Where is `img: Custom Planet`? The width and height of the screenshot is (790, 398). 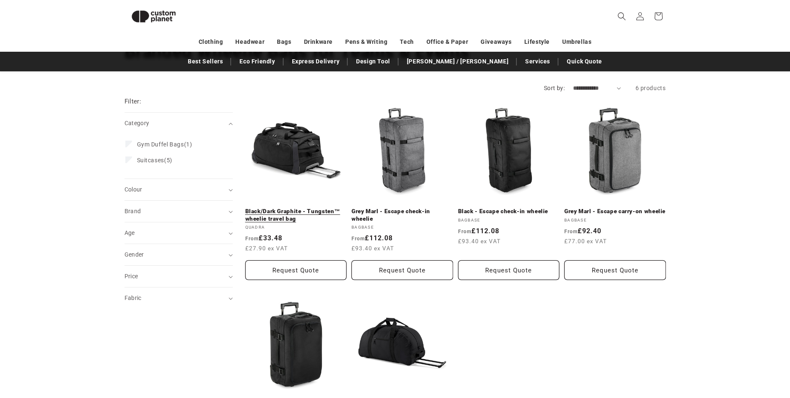 img: Custom Planet is located at coordinates (154, 16).